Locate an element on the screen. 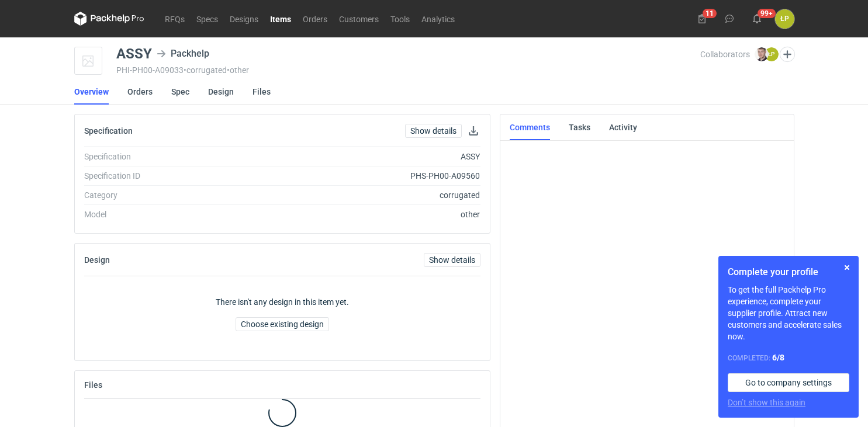 This screenshot has height=427, width=868. div: Completed: is located at coordinates (789, 357).